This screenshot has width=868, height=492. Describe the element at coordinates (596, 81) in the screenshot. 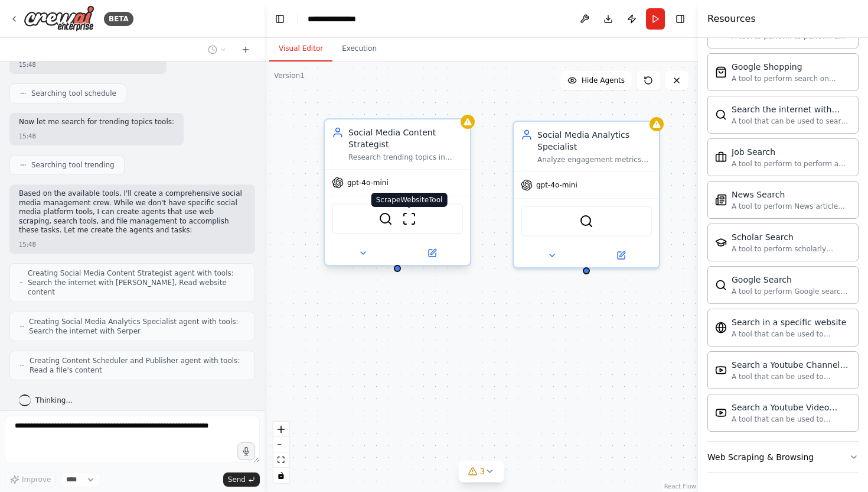

I see `button: Hide Agents` at that location.